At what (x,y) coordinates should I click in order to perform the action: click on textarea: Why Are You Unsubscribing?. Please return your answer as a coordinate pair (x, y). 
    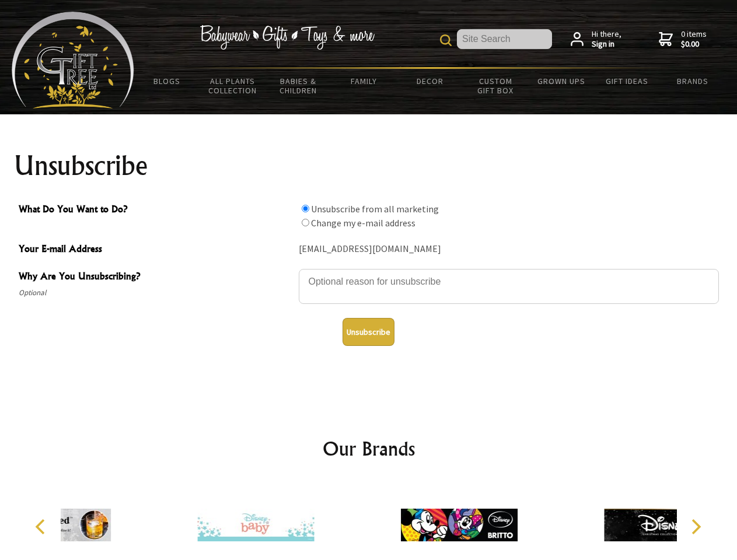
    Looking at the image, I should click on (509, 287).